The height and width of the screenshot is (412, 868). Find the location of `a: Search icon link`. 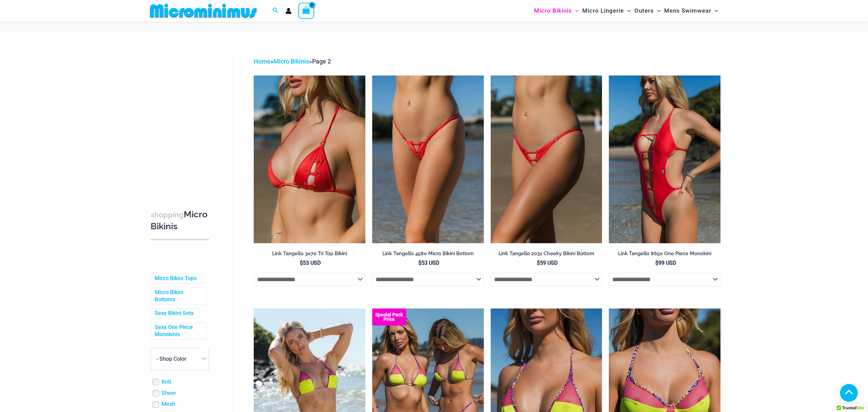

a: Search icon link is located at coordinates (276, 11).